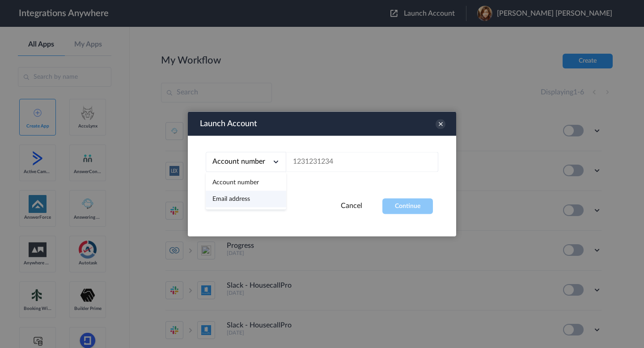 Image resolution: width=644 pixels, height=348 pixels. What do you see at coordinates (239, 161) in the screenshot?
I see `span: Account number` at bounding box center [239, 161].